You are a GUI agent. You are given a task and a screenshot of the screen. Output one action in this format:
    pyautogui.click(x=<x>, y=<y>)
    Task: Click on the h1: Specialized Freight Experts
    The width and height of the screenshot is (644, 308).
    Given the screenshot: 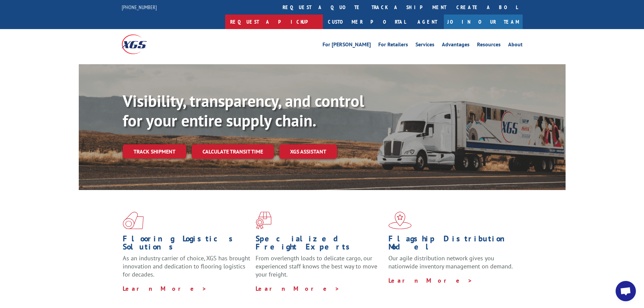 What is the action you would take?
    pyautogui.click(x=320, y=244)
    